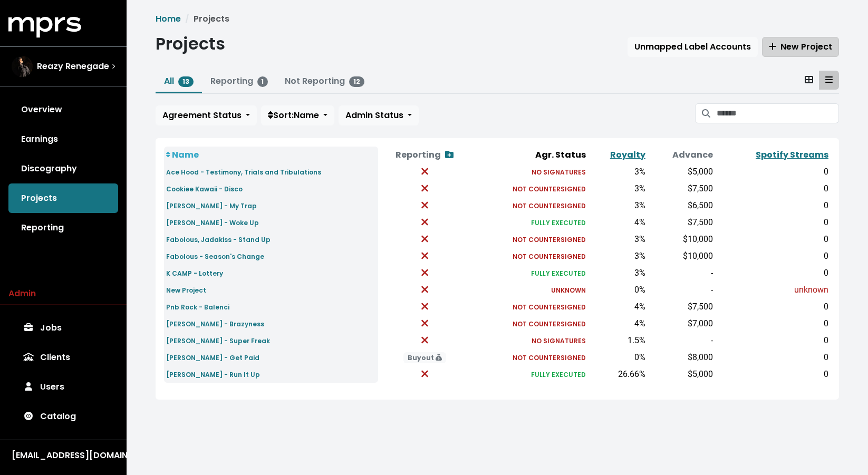  What do you see at coordinates (811, 289) in the screenshot?
I see `span: unknown` at bounding box center [811, 289].